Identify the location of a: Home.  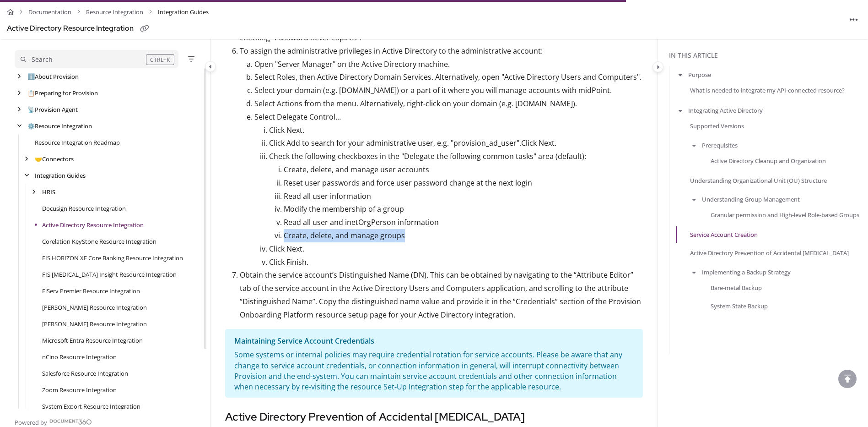
(10, 12).